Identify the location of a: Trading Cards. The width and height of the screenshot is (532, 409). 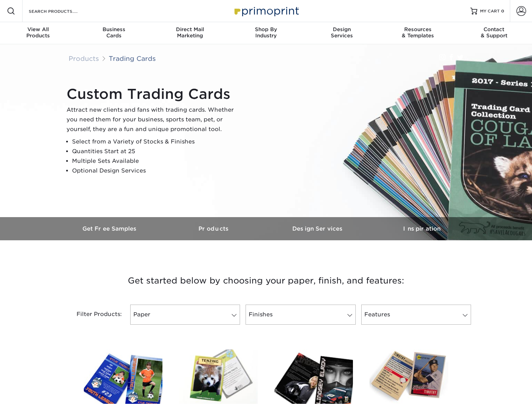
(132, 58).